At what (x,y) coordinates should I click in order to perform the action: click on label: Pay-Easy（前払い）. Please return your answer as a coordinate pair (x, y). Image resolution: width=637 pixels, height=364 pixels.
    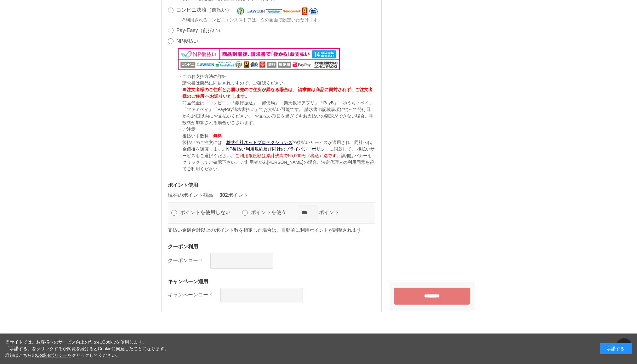
    Looking at the image, I should click on (199, 30).